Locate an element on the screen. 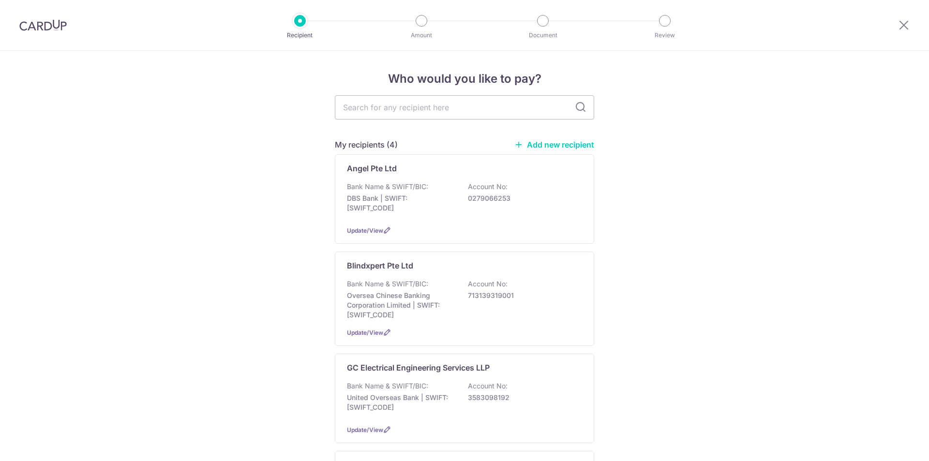  p: Review is located at coordinates (665, 35).